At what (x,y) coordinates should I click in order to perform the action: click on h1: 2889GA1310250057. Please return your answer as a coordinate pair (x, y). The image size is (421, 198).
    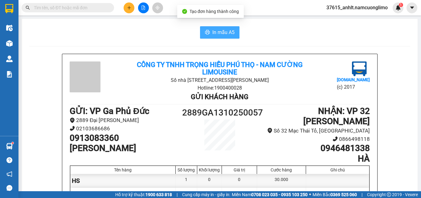
    Looking at the image, I should click on (220, 113).